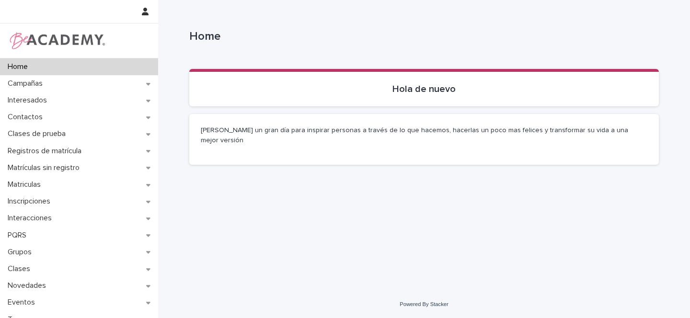  I want to click on p: Novedades, so click(29, 286).